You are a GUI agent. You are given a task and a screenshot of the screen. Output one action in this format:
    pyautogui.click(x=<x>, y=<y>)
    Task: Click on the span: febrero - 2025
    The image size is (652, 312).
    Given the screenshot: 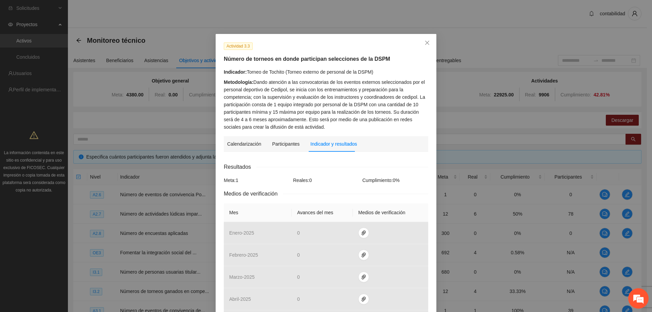 What is the action you would take?
    pyautogui.click(x=244, y=255)
    